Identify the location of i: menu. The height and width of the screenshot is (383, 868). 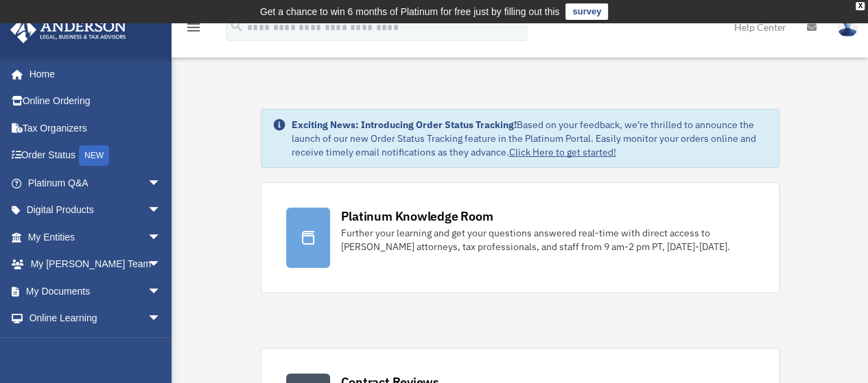
(194, 28).